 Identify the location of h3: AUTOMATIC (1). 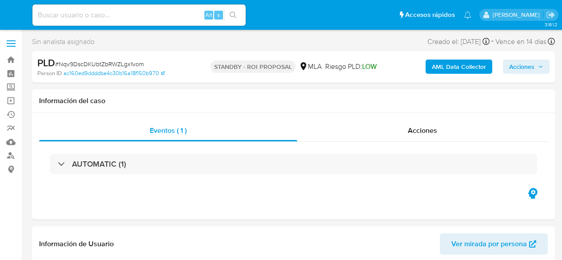
(99, 164).